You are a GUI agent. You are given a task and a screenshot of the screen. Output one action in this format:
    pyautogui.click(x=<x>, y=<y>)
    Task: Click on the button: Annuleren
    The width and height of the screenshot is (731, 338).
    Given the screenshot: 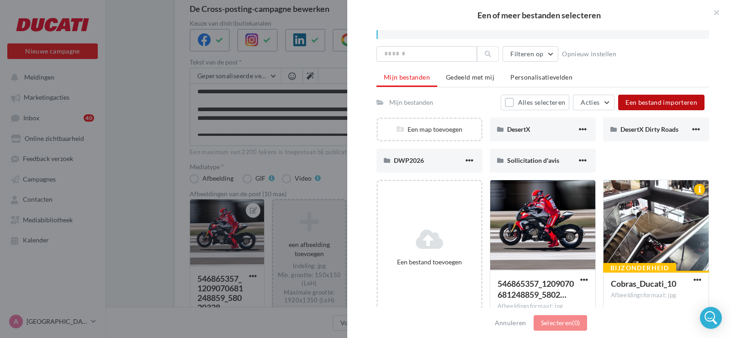 What is the action you would take?
    pyautogui.click(x=510, y=322)
    